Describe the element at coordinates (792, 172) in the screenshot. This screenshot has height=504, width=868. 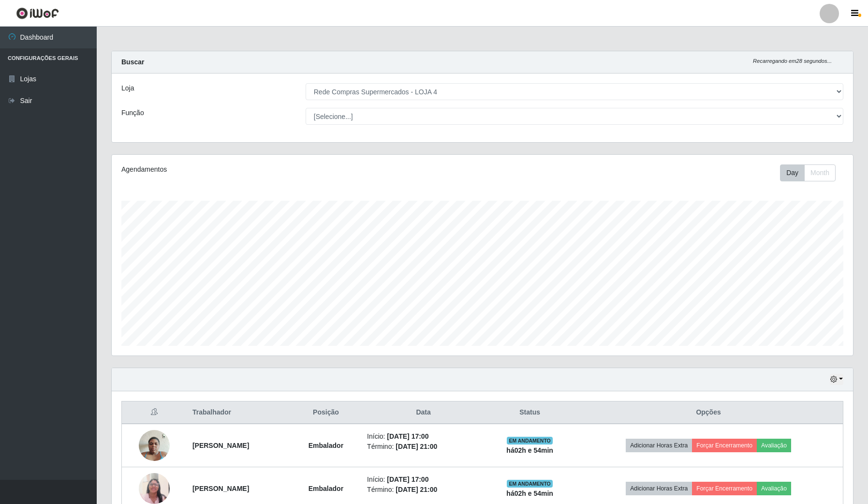
I see `button: Day` at that location.